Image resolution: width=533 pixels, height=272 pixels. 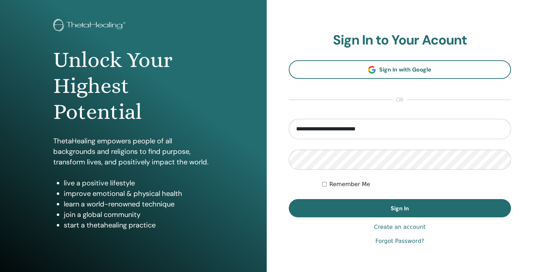 What do you see at coordinates (400, 69) in the screenshot?
I see `a: Sign In with Google` at bounding box center [400, 69].